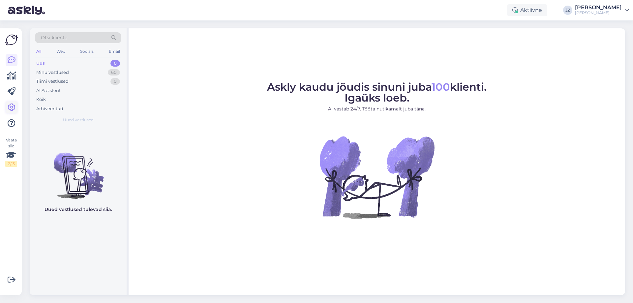 The height and width of the screenshot is (303, 633). What do you see at coordinates (78, 170) in the screenshot?
I see `img: No chats` at bounding box center [78, 170].